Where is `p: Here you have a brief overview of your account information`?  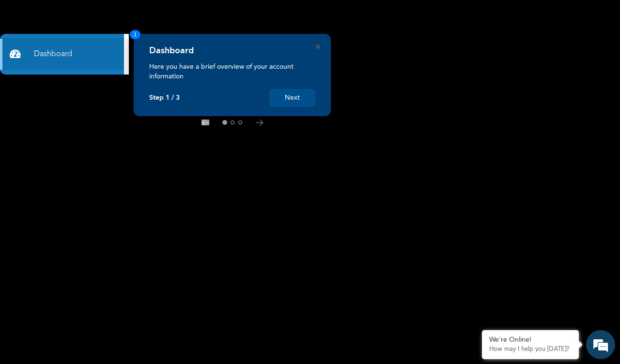
p: Here you have a brief overview of your account information is located at coordinates (232, 72).